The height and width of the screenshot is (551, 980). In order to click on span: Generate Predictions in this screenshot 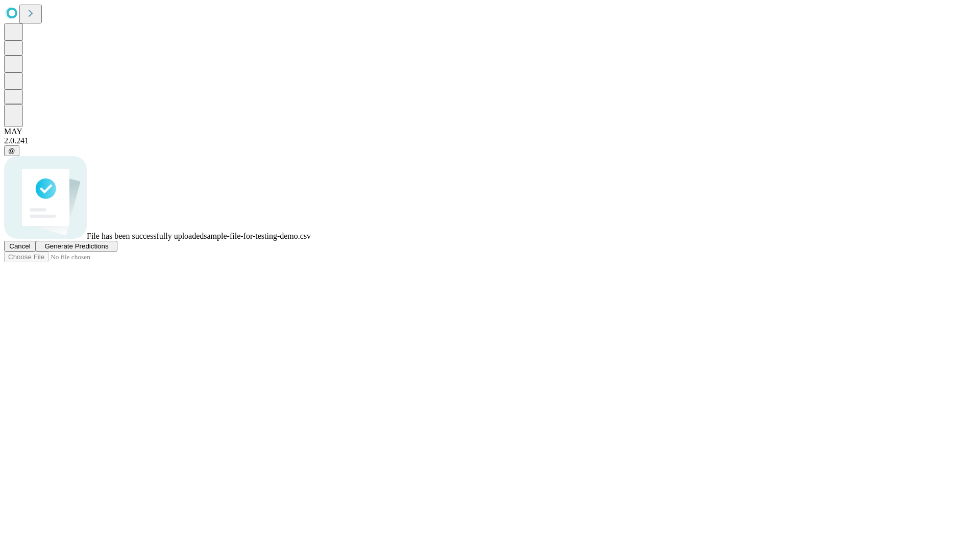, I will do `click(76, 246)`.